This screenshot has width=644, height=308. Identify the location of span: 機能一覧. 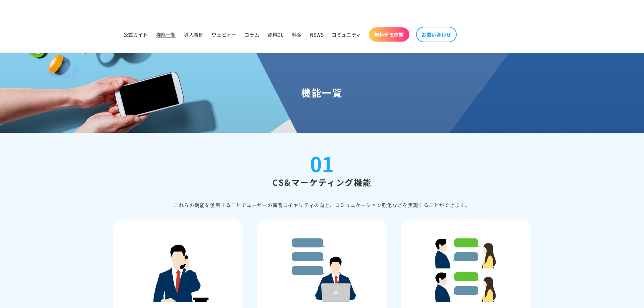
(166, 34).